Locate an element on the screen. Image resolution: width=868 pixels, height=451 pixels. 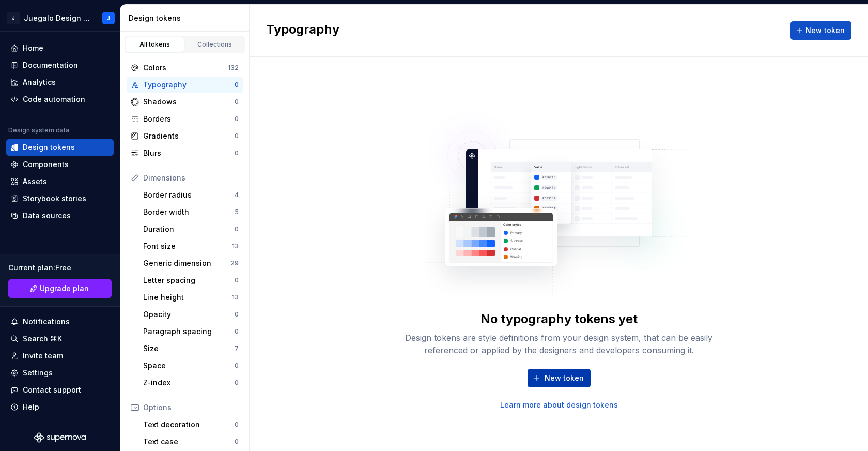
a: Home is located at coordinates (60, 48).